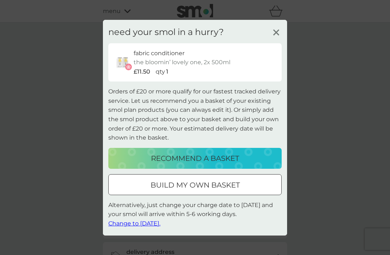  Describe the element at coordinates (195, 158) in the screenshot. I see `button: recommend a basket` at that location.